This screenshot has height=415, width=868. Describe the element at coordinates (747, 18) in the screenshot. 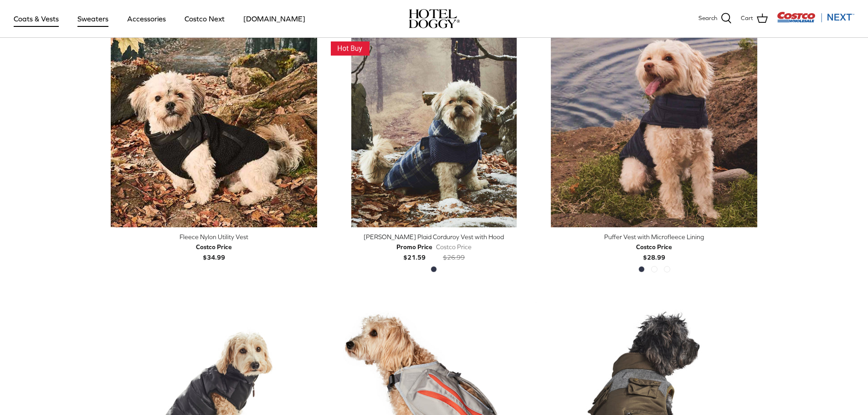

I see `span: Cart` at that location.